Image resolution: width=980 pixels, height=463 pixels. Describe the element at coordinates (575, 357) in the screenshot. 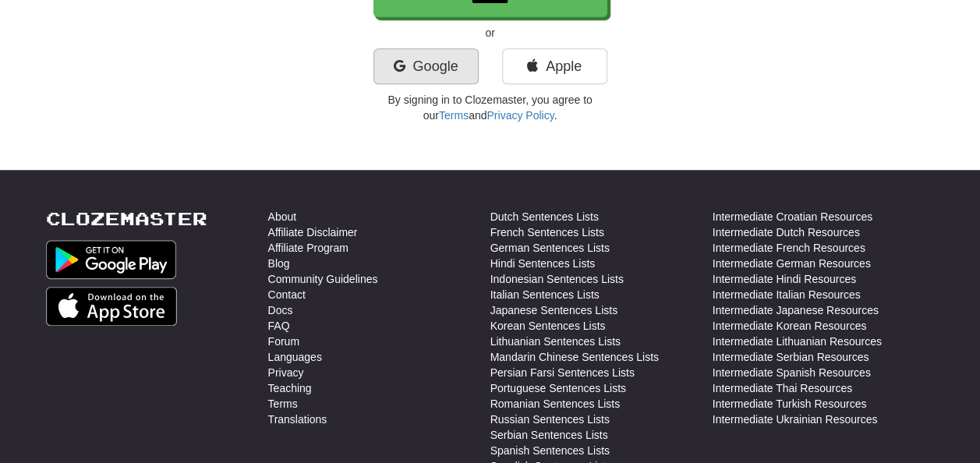

I see `a: Mandarin Chinese Sentences Lists` at that location.